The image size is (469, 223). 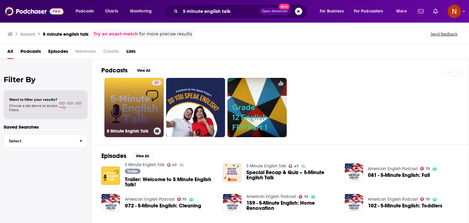 I want to click on span: Charts, so click(x=112, y=11).